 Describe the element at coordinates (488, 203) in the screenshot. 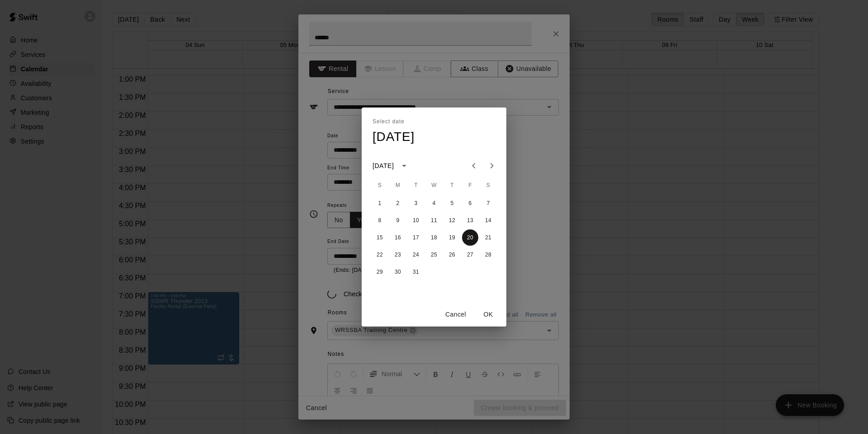

I see `button: 7` at that location.